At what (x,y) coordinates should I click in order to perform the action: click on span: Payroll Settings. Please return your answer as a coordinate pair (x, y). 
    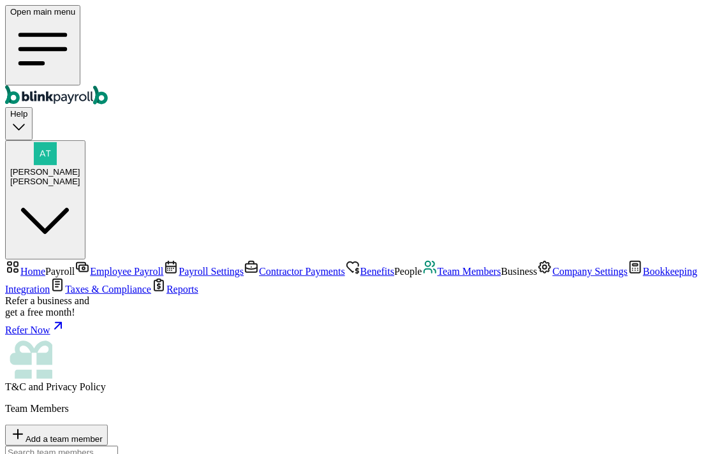
    Looking at the image, I should click on (211, 271).